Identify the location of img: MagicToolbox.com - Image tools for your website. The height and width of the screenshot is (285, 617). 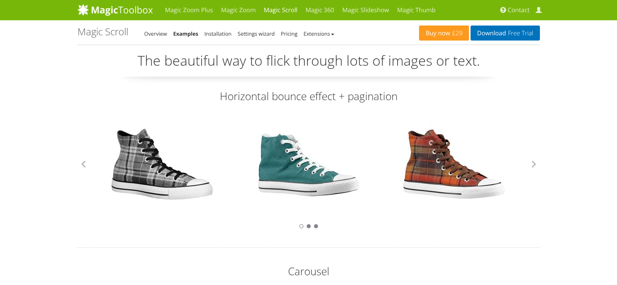
(115, 10).